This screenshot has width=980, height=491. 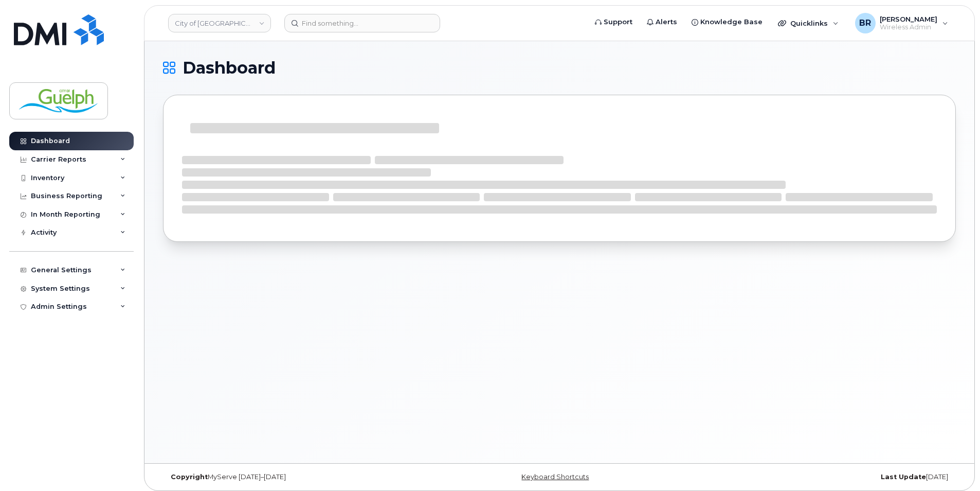 What do you see at coordinates (189, 477) in the screenshot?
I see `strong: Copyright` at bounding box center [189, 477].